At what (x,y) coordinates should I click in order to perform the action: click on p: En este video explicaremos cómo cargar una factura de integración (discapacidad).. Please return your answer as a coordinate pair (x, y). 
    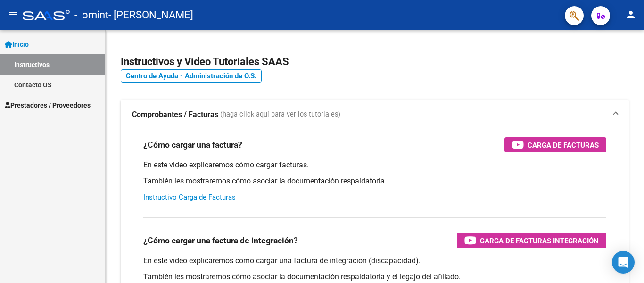
    Looking at the image, I should click on (375, 261).